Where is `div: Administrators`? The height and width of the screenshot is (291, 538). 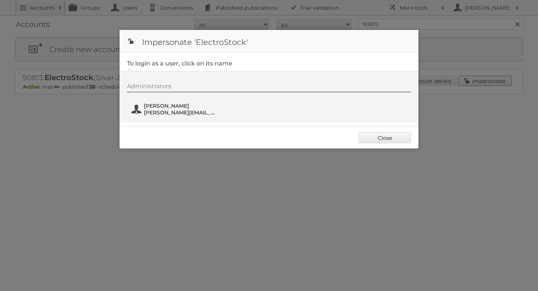 div: Administrators is located at coordinates (269, 87).